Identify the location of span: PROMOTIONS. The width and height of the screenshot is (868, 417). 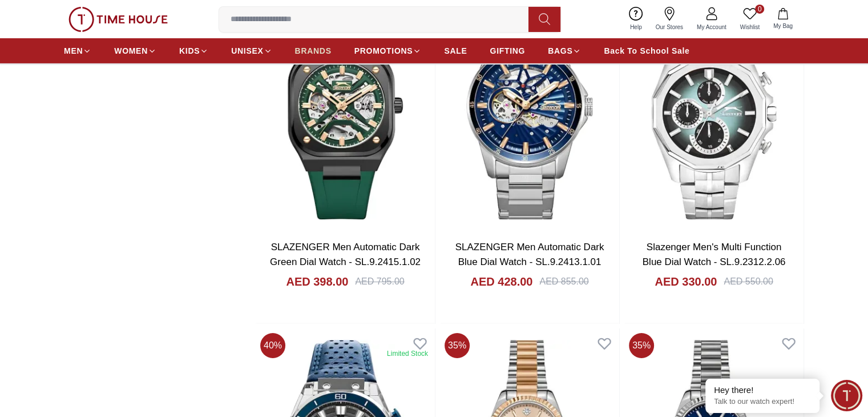
(383, 51).